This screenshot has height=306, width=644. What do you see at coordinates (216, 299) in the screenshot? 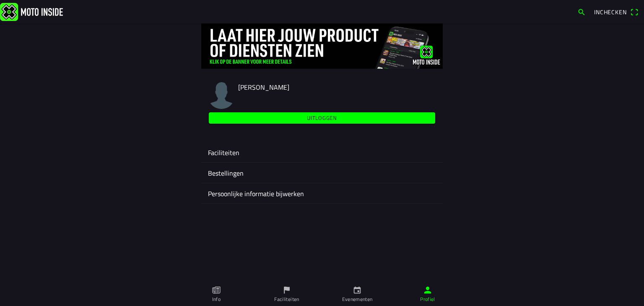
I see `ion-label: Info` at bounding box center [216, 299].